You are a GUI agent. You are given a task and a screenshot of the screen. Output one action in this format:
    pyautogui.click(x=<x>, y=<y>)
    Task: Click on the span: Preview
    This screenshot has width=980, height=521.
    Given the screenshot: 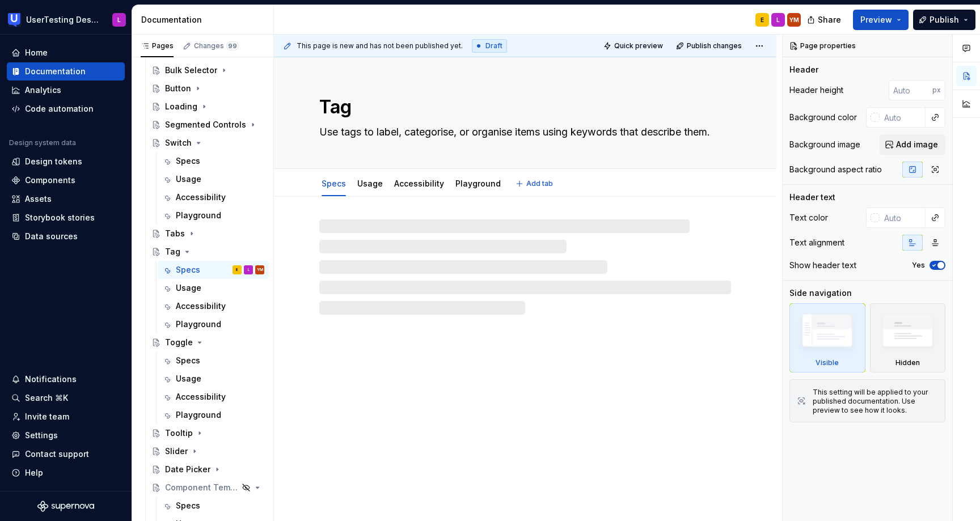 What is the action you would take?
    pyautogui.click(x=876, y=20)
    